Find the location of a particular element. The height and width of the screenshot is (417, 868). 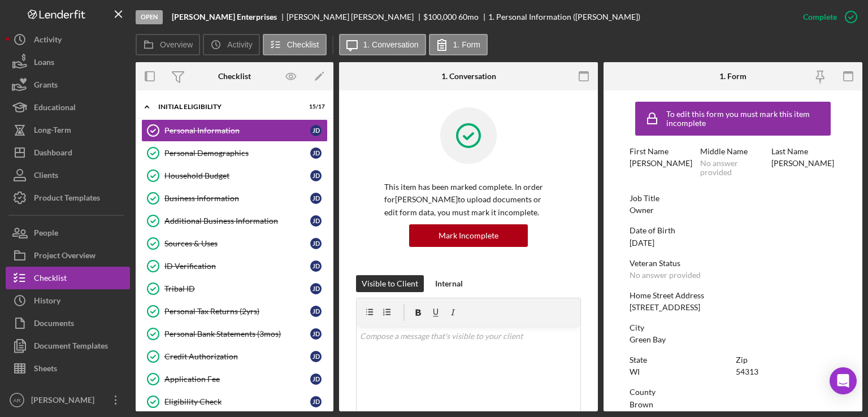

div: First Name is located at coordinates (661, 152).